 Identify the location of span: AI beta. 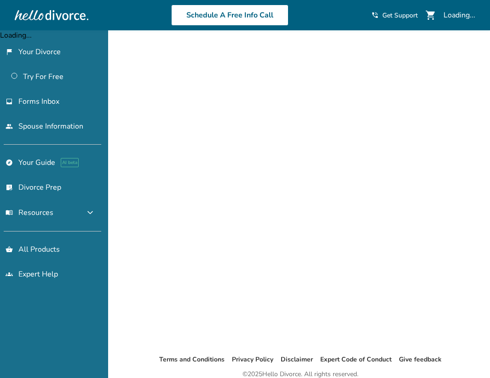
(69, 163).